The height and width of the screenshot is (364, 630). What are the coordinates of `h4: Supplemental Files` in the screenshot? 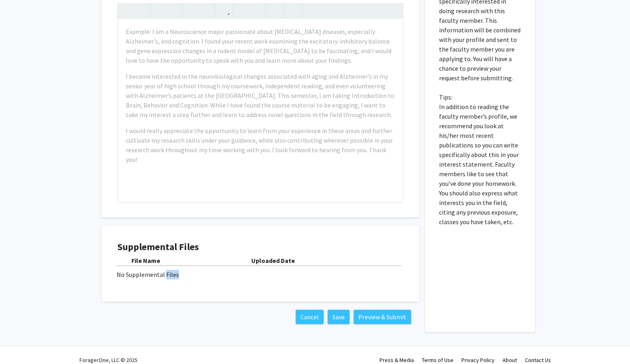 It's located at (260, 247).